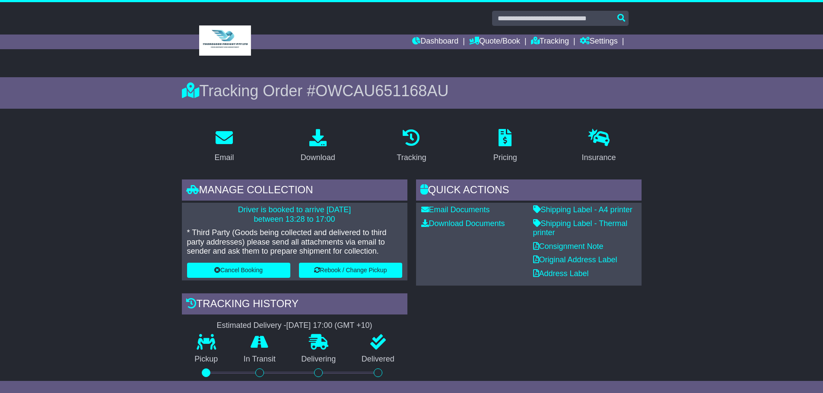  Describe the element at coordinates (529, 191) in the screenshot. I see `div: Quick Actions` at that location.